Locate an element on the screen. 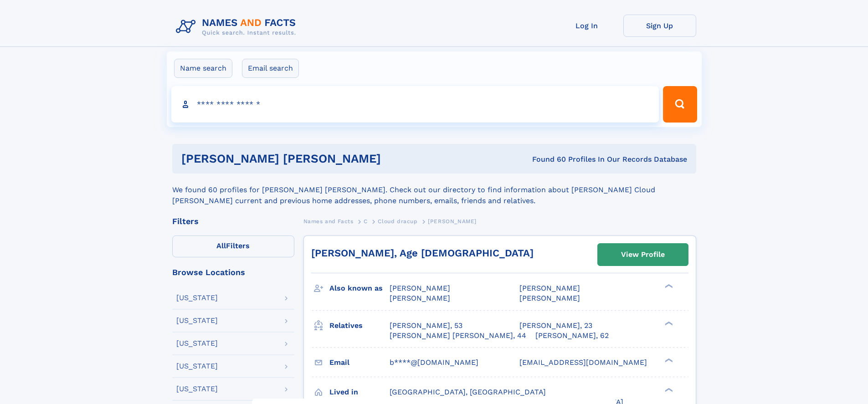 This screenshot has width=868, height=404. label: Email search is located at coordinates (270, 68).